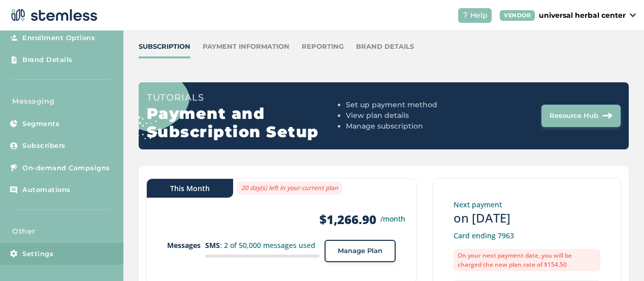 Image resolution: width=644 pixels, height=281 pixels. I want to click on p: Card ending 7963, so click(526, 235).